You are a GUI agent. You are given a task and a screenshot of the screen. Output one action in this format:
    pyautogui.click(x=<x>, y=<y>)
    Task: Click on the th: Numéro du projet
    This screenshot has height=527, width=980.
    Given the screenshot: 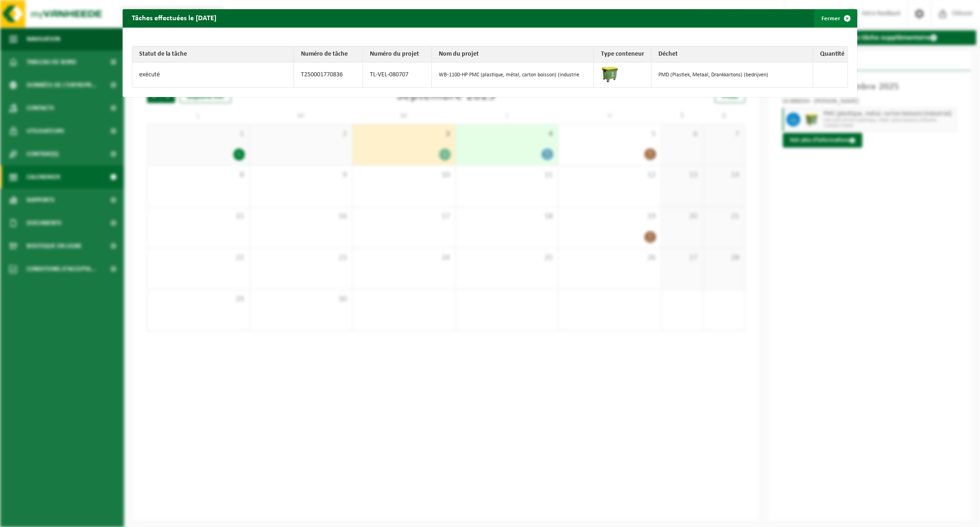 What is the action you would take?
    pyautogui.click(x=397, y=55)
    